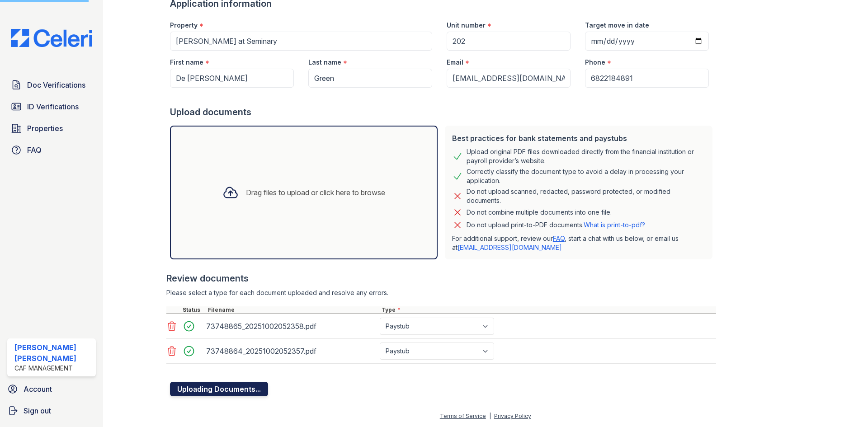 Image resolution: width=868 pixels, height=427 pixels. I want to click on div: Upload original PDF files downloaded directly from the financial institution or payroll provider’..., so click(586, 156).